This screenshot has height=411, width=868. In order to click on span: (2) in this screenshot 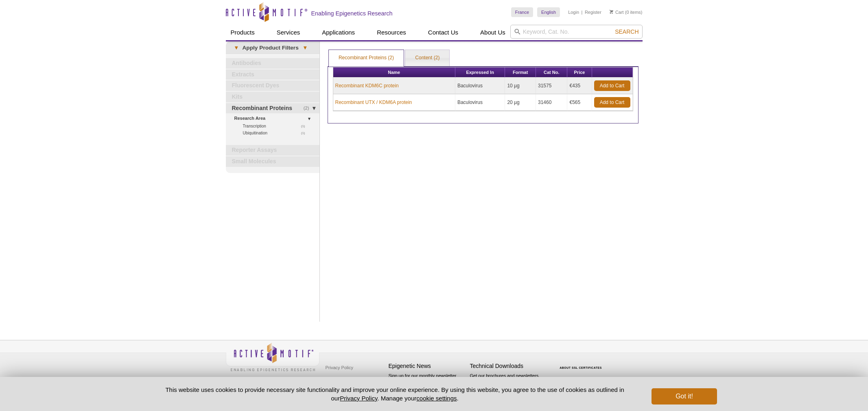, I will do `click(309, 108)`.